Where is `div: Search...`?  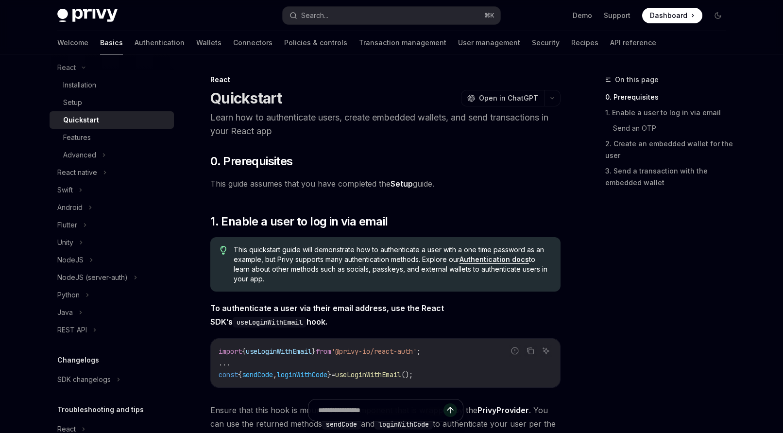
div: Search... is located at coordinates (315, 16).